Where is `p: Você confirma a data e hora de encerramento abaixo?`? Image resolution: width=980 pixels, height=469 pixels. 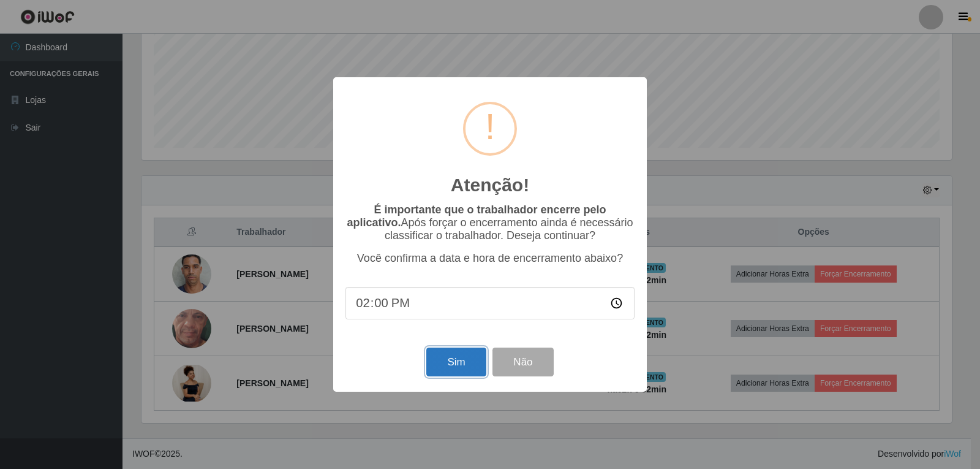 p: Você confirma a data e hora de encerramento abaixo? is located at coordinates (490, 258).